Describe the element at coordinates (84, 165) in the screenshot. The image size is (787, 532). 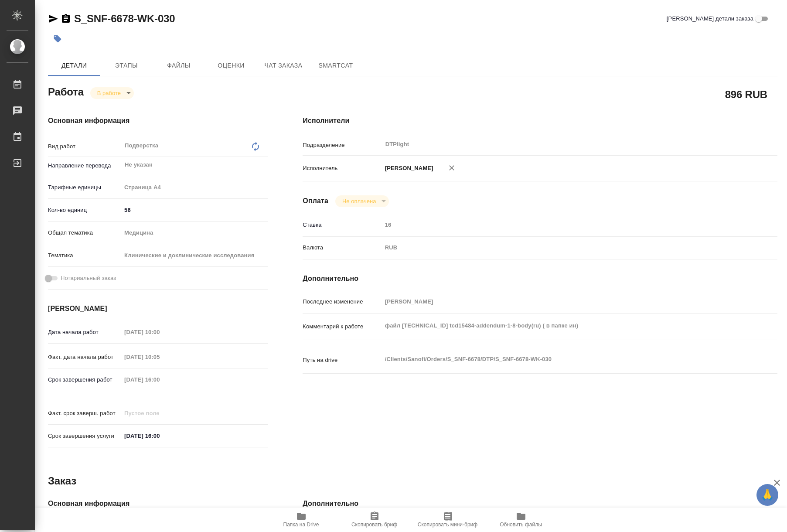
I see `p: Направление перевода` at that location.